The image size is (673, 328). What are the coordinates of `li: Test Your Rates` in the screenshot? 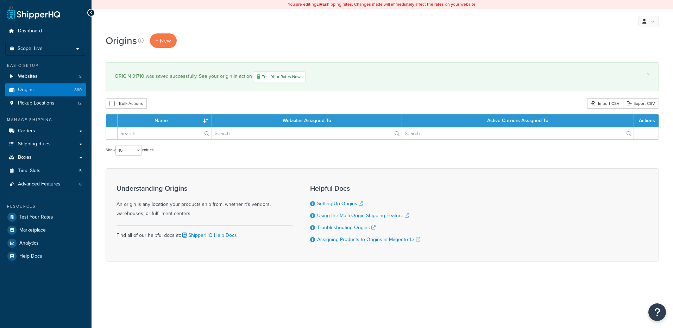 It's located at (46, 217).